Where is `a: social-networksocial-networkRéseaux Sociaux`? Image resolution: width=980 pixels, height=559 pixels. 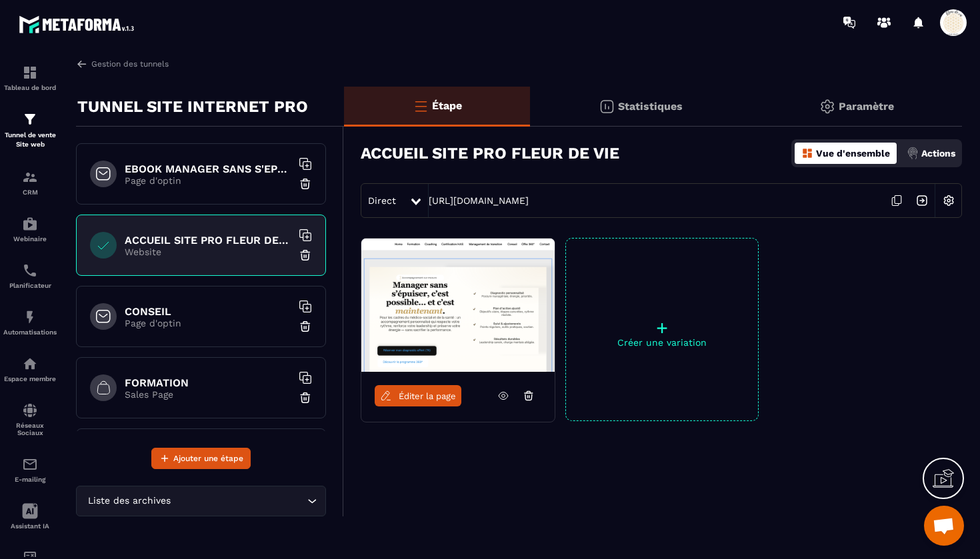
a: social-networksocial-networkRéseaux Sociaux is located at coordinates (30, 419).